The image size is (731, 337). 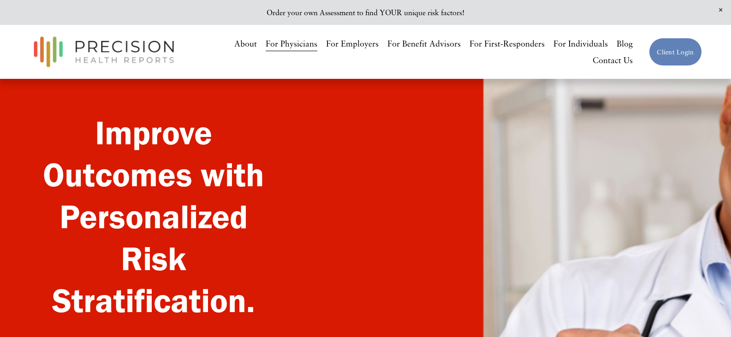 I want to click on a: For First-Responders, so click(x=507, y=44).